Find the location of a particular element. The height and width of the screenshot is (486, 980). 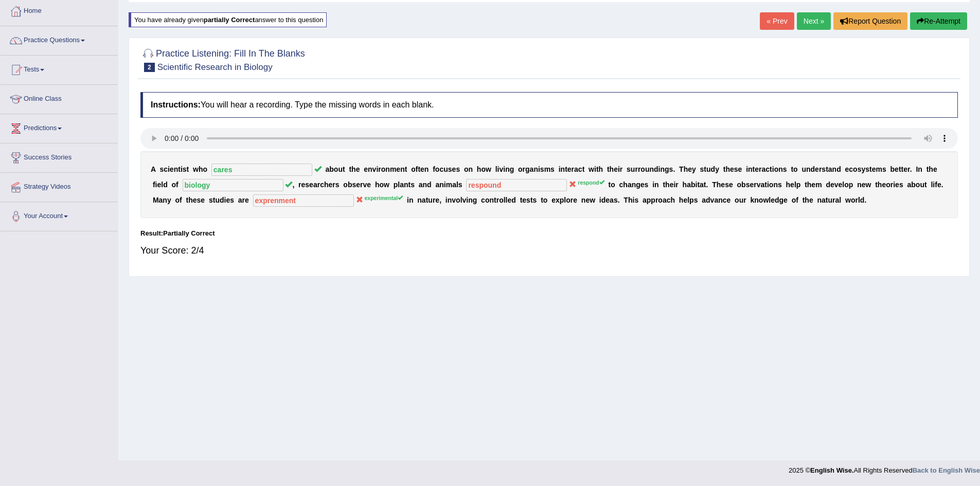

h4: You will hear a recording. Type the missing words in each blank. is located at coordinates (549, 105).